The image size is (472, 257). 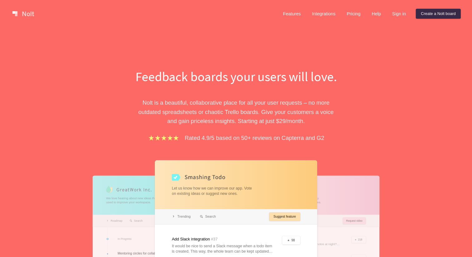 I want to click on a: Help, so click(x=377, y=14).